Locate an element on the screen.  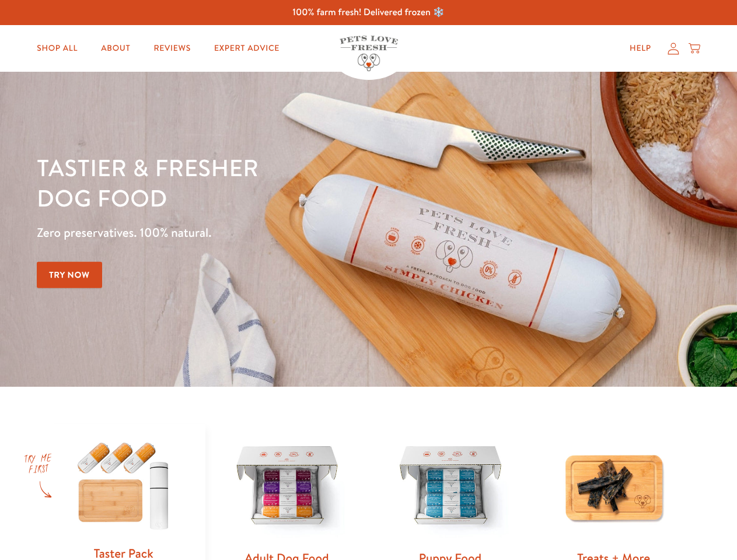
p: Zero preservatives. 100% natural. is located at coordinates (258, 232).